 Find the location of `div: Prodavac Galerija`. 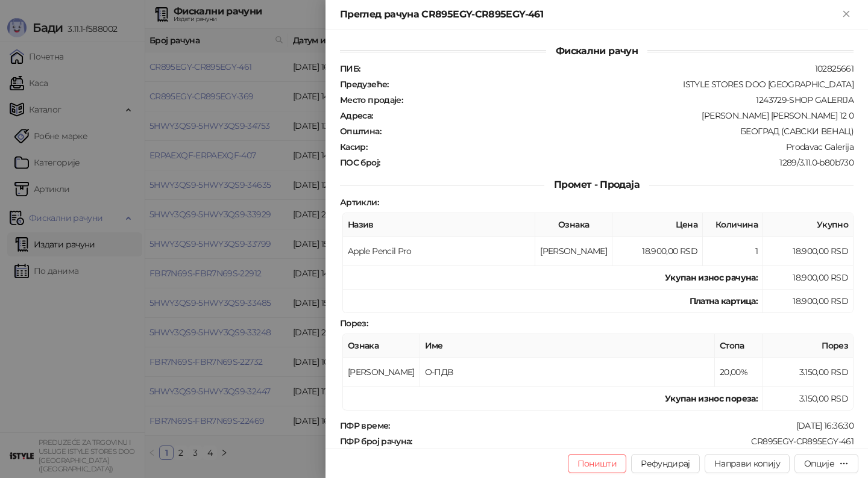

div: Prodavac Galerija is located at coordinates (611, 147).